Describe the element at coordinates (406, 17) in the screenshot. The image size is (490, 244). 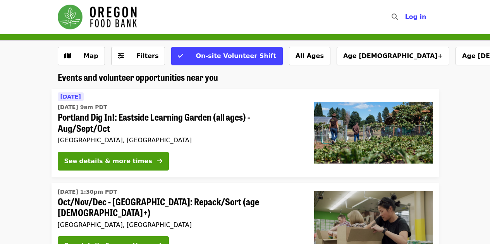
I see `input: Search` at that location.